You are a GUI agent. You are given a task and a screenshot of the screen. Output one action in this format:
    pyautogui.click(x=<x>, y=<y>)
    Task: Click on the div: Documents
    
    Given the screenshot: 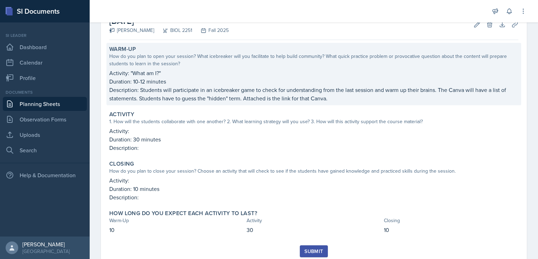 What is the action you would take?
    pyautogui.click(x=45, y=92)
    